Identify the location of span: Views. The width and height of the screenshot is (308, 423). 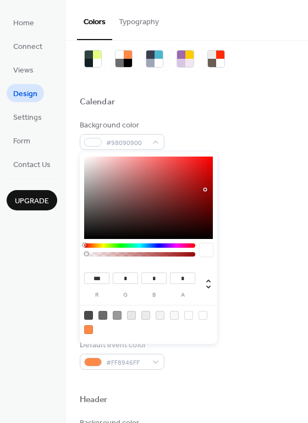
(23, 70).